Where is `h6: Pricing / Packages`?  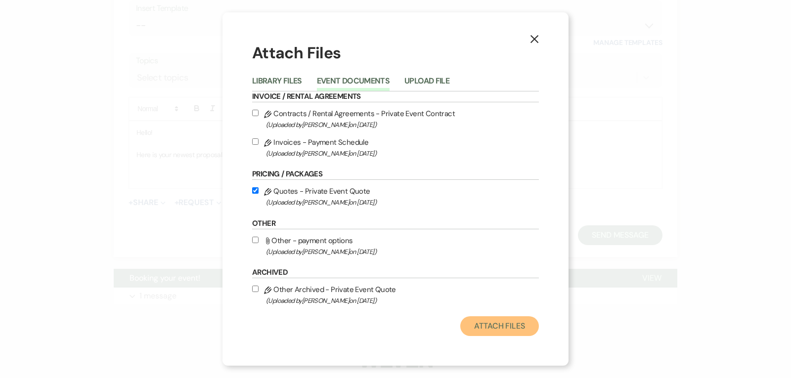 h6: Pricing / Packages is located at coordinates (396, 175).